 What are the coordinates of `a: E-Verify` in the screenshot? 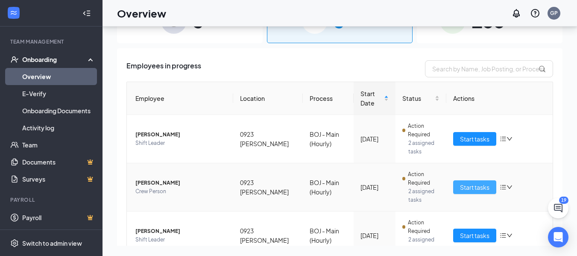 It's located at (59, 94).